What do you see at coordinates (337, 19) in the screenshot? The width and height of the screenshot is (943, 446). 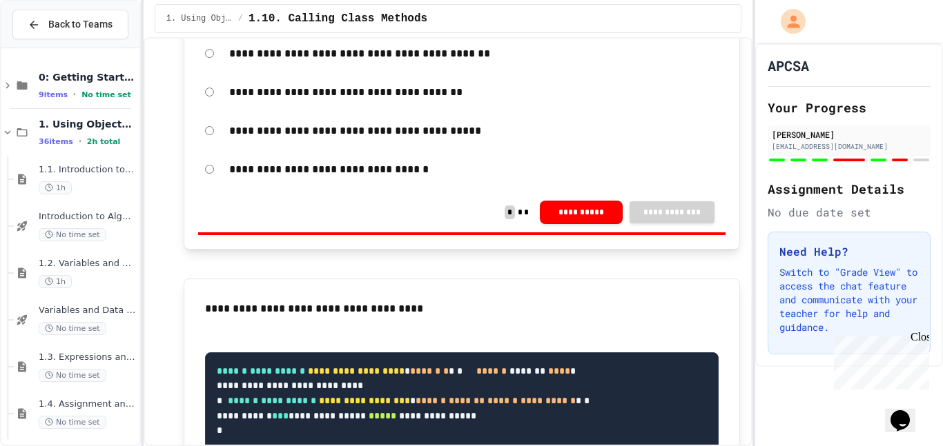 I see `span: 1.10. Calling Class Methods` at bounding box center [337, 19].